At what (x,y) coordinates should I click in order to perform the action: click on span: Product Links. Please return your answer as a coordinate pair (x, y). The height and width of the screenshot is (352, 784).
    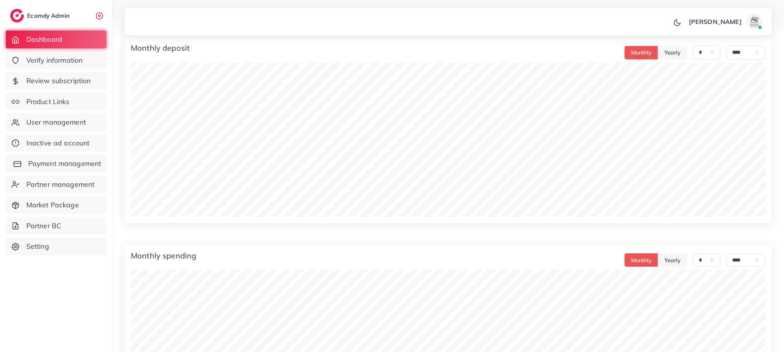
    Looking at the image, I should click on (48, 102).